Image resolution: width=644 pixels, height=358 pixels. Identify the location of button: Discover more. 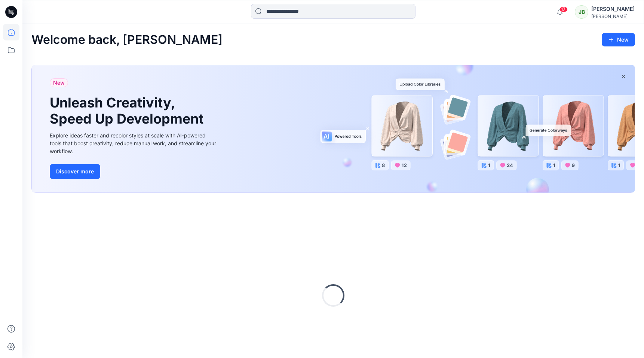
(75, 171).